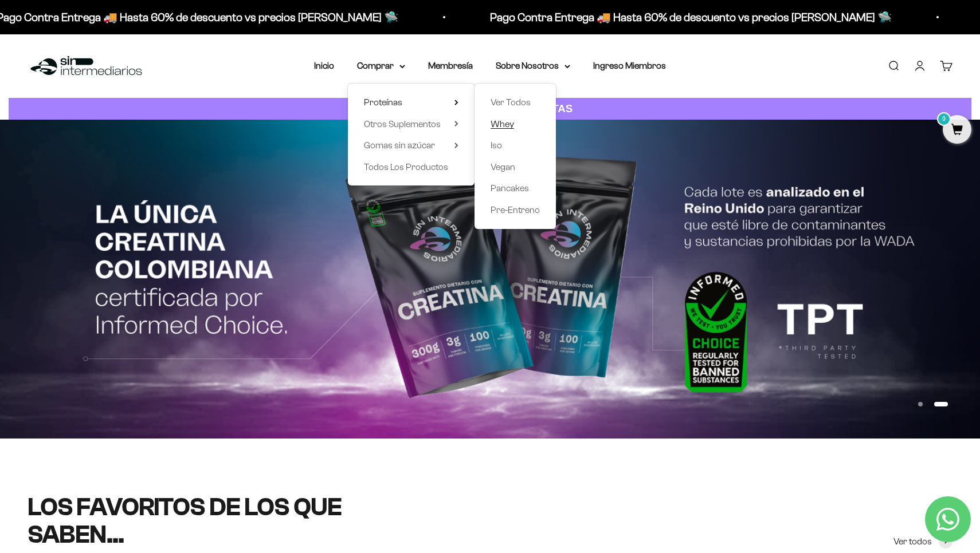 Image resolution: width=980 pixels, height=553 pixels. Describe the element at coordinates (515, 210) in the screenshot. I see `a: Pre-Entreno` at that location.